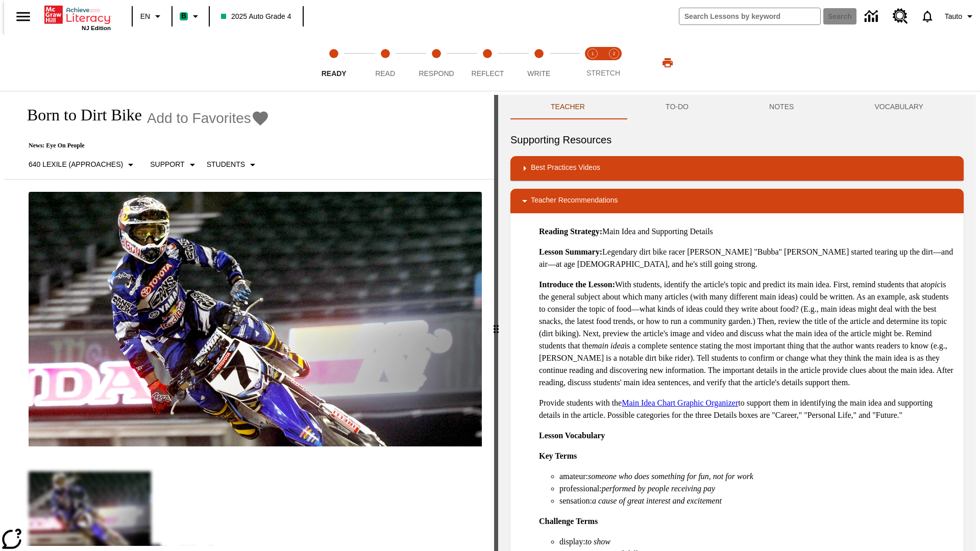  What do you see at coordinates (614, 53) in the screenshot?
I see `text: 2` at bounding box center [614, 53].